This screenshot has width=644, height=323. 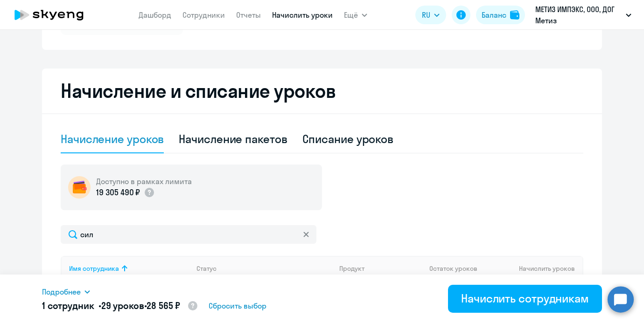 I want to click on span: Сбросить выбор, so click(x=238, y=306).